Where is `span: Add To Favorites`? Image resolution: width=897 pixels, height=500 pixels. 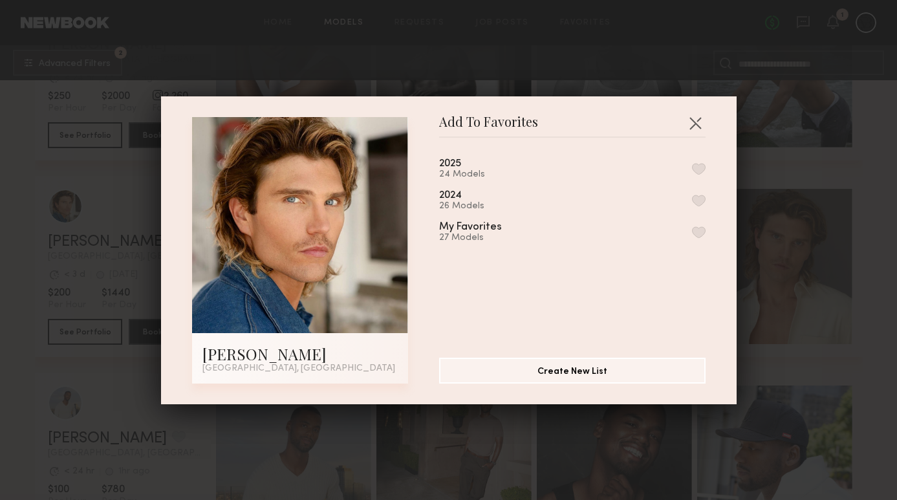 span: Add To Favorites is located at coordinates (488, 127).